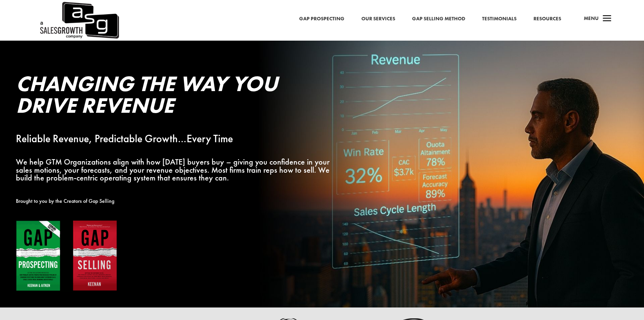 Image resolution: width=644 pixels, height=320 pixels. What do you see at coordinates (66, 256) in the screenshot?
I see `img: Gap Books` at bounding box center [66, 256].